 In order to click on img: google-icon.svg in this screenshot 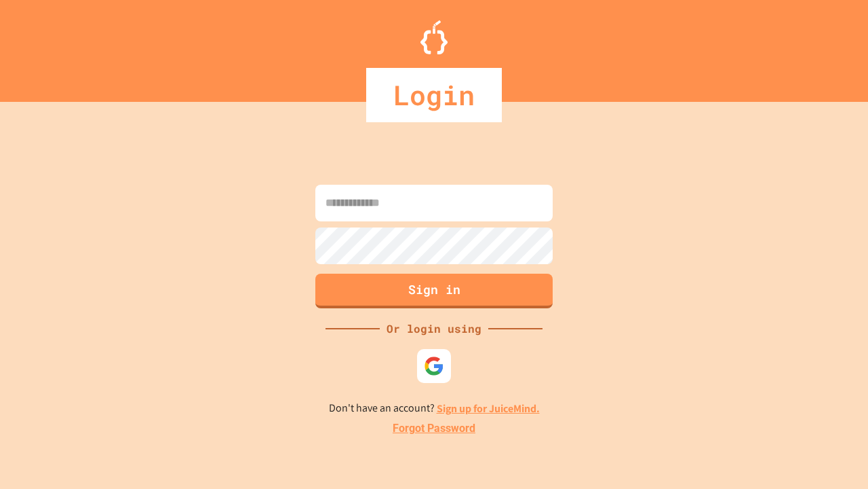, I will do `click(434, 366)`.